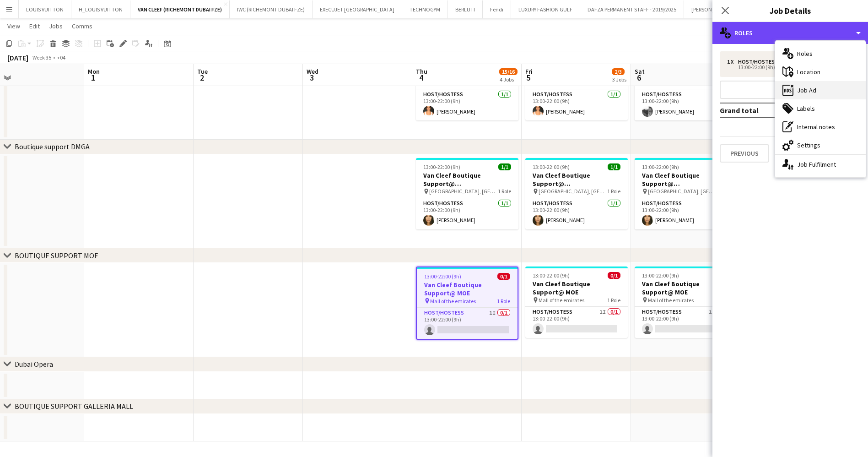 Image resolution: width=868 pixels, height=457 pixels. Describe the element at coordinates (61, 57) in the screenshot. I see `div: +04` at that location.